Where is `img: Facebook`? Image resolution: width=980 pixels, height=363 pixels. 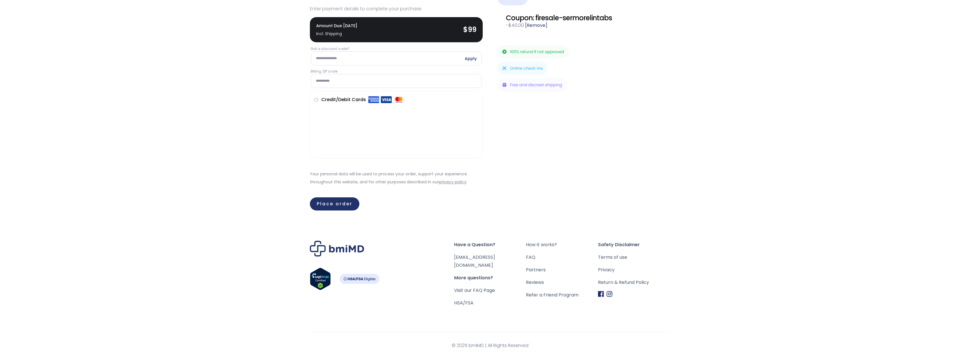 img: Facebook is located at coordinates (601, 294).